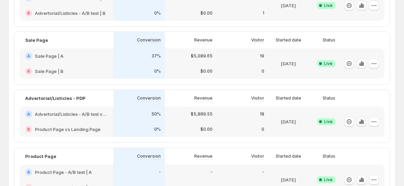  I want to click on p: $5,889.55, so click(202, 114).